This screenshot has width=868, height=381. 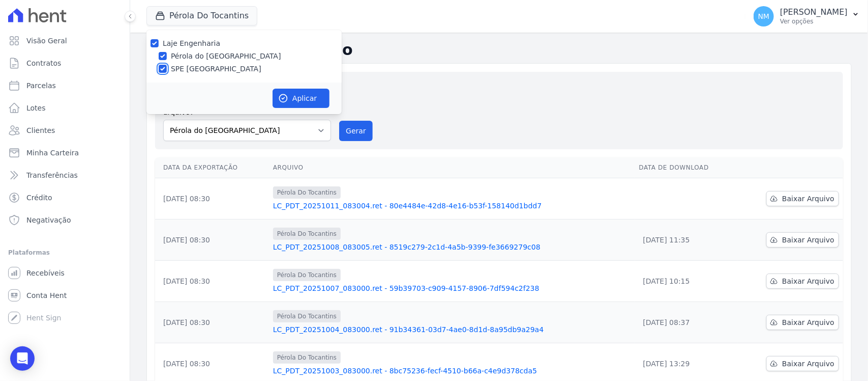 What do you see at coordinates (452, 247) in the screenshot?
I see `a: LC_PDT_20251008_083005.ret - 8519c279-2c1d-4a5b-9399-fe3669279c08` at bounding box center [452, 247].